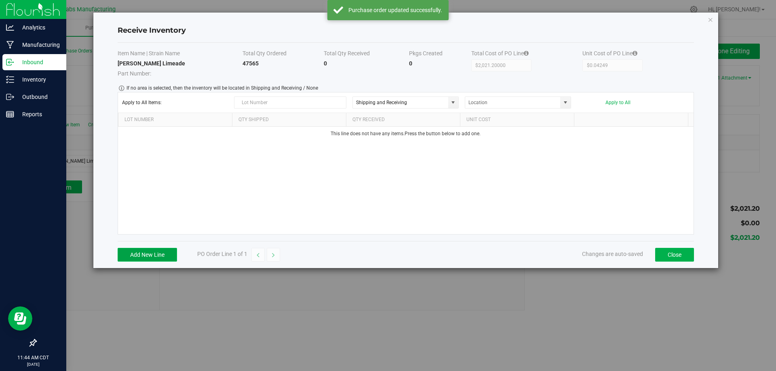  I want to click on th: Total Cost of PO Line, so click(527, 54).